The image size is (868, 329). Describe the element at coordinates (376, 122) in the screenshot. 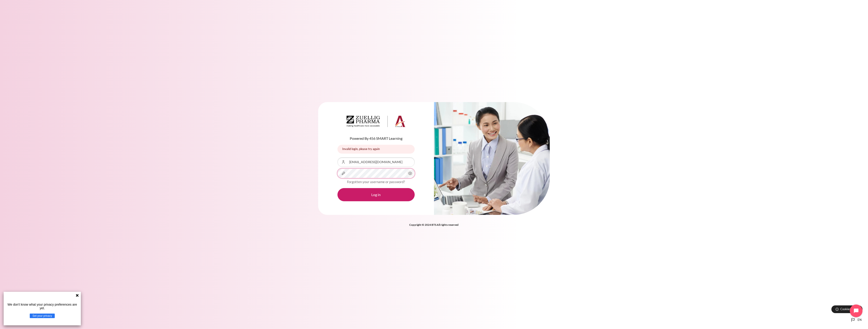

I see `a: Architeck` at that location.